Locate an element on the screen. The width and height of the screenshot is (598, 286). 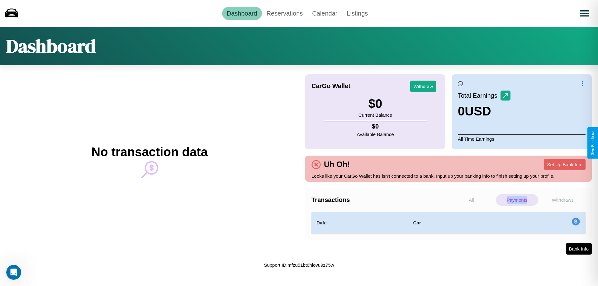
h4: $ 0 is located at coordinates (375, 126).